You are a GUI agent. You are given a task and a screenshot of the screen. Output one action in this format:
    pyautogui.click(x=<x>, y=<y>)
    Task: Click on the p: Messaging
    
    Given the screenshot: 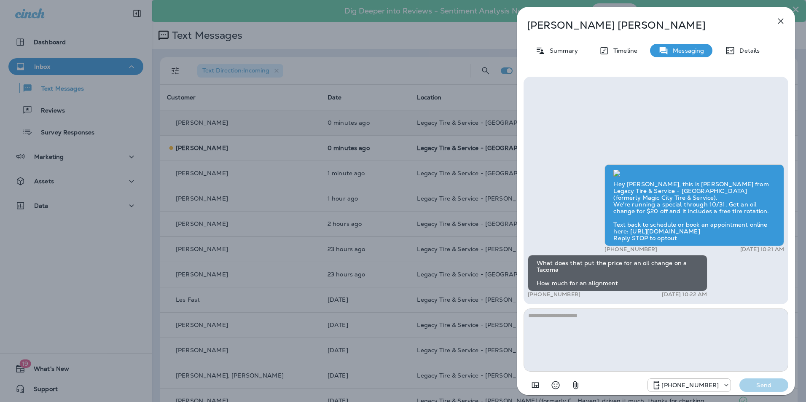 What is the action you would take?
    pyautogui.click(x=686, y=51)
    